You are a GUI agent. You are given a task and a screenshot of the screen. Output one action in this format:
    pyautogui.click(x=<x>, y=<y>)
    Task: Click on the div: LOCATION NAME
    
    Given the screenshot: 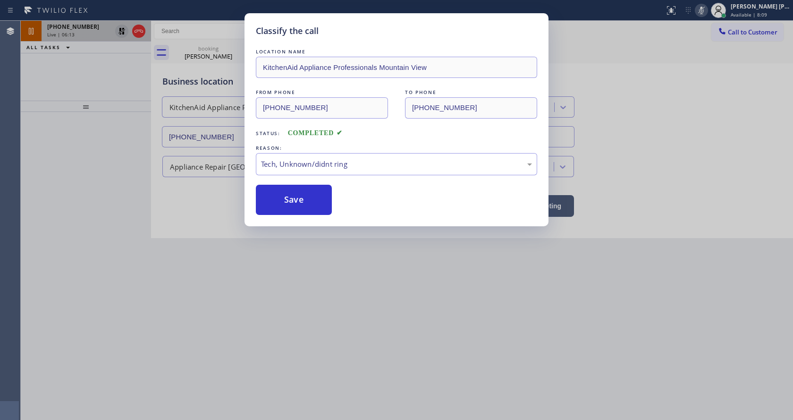 What is the action you would take?
    pyautogui.click(x=397, y=51)
    